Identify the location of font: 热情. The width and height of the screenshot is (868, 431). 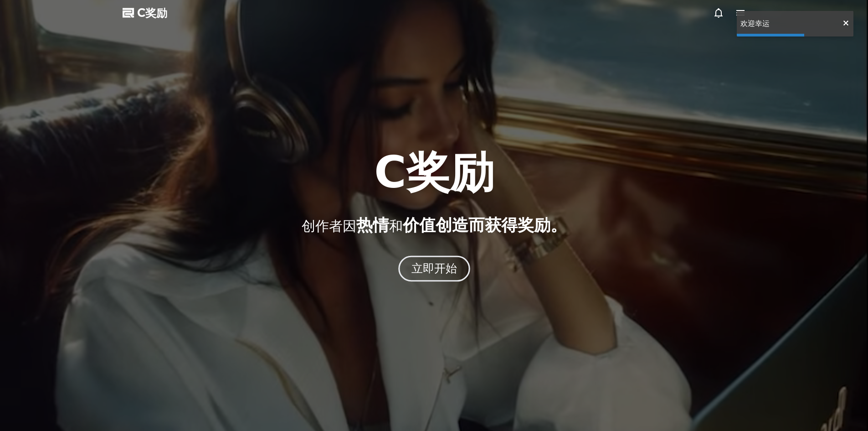
(373, 225).